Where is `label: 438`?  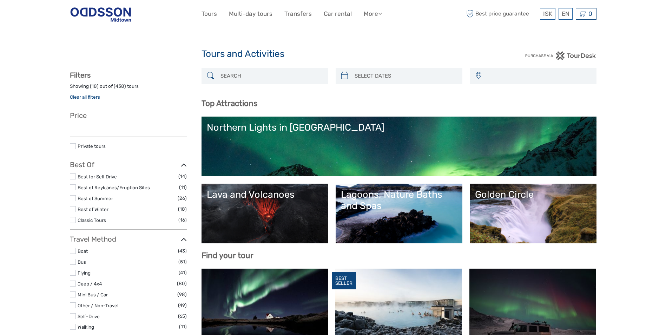 label: 438 is located at coordinates (120, 86).